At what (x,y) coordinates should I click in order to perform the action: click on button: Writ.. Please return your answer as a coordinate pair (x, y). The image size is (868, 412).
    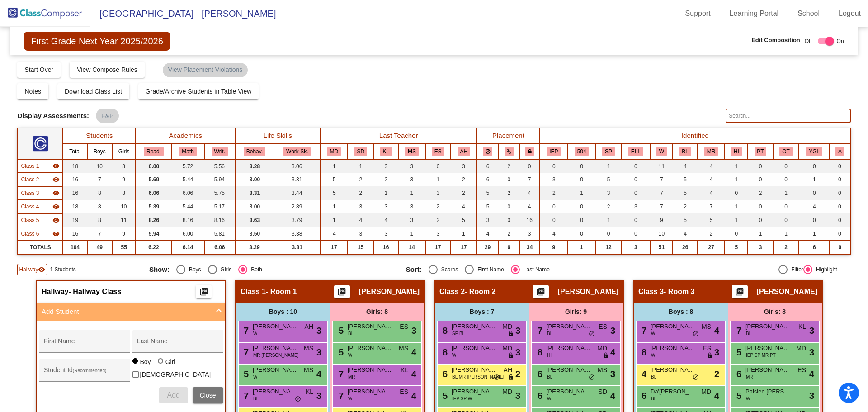
    Looking at the image, I should click on (220, 152).